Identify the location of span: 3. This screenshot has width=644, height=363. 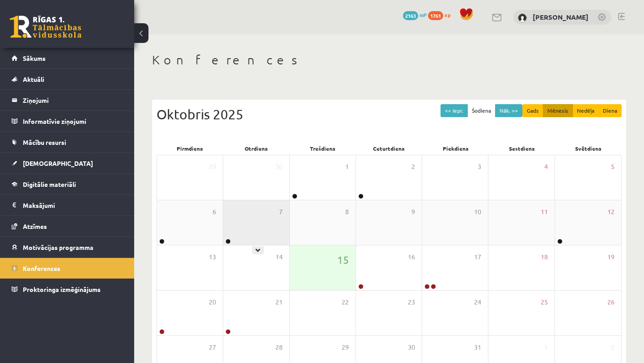
(479, 167).